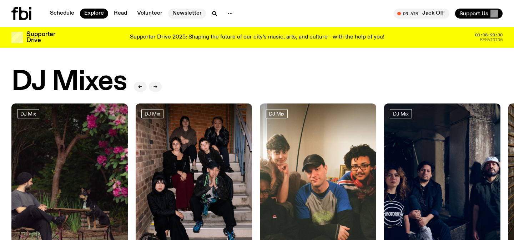  Describe the element at coordinates (41, 38) in the screenshot. I see `h3: Supporter Drive` at that location.